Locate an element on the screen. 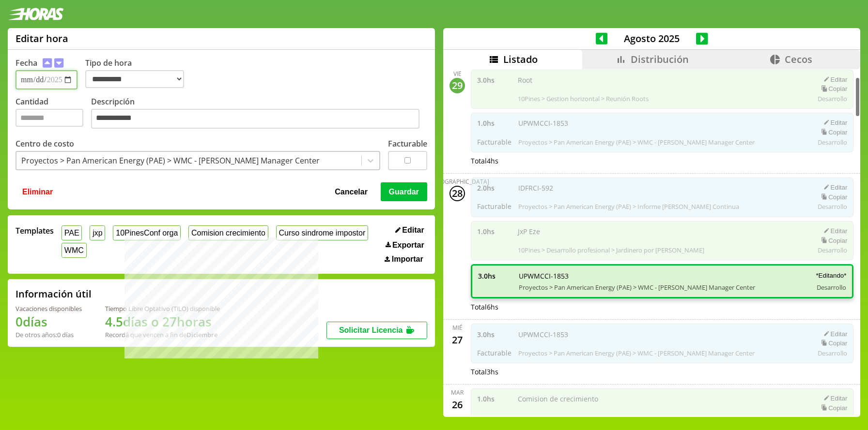 Image resolution: width=868 pixels, height=430 pixels. b: Diciembre is located at coordinates (202, 335).